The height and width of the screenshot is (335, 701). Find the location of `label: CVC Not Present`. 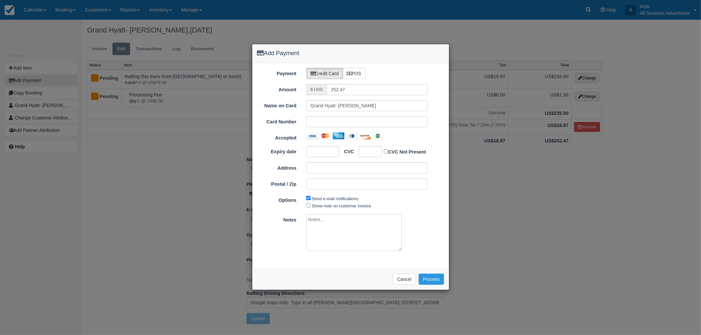

label: CVC Not Present is located at coordinates (405, 152).